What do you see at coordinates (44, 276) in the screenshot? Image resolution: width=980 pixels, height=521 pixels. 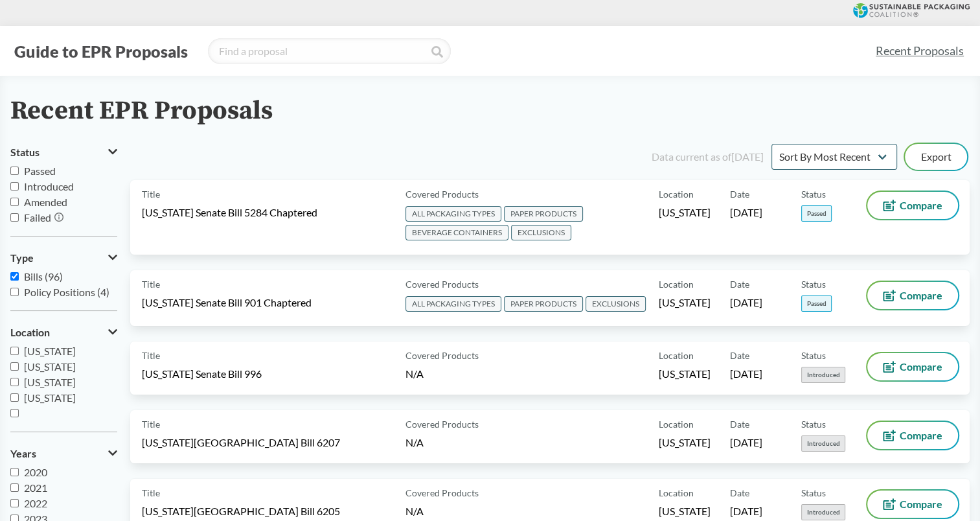 I see `span: Bills (96)` at bounding box center [44, 276].